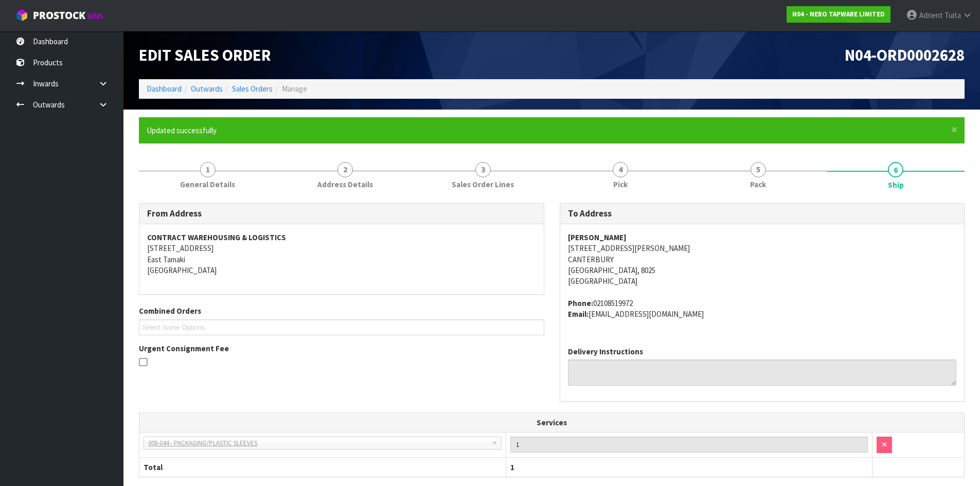 The width and height of the screenshot is (980, 486). I want to click on span: General Details, so click(207, 184).